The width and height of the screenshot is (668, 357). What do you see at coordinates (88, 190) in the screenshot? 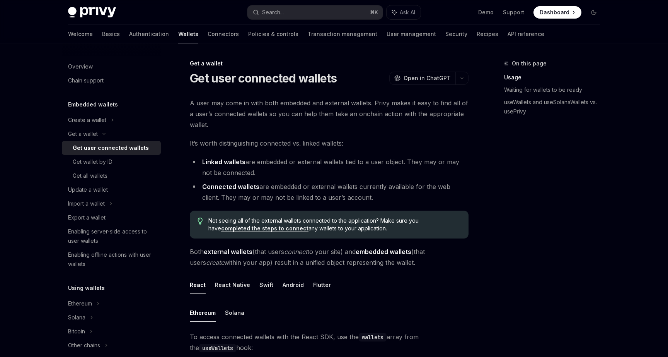
I see `div: Update a wallet` at bounding box center [88, 190].